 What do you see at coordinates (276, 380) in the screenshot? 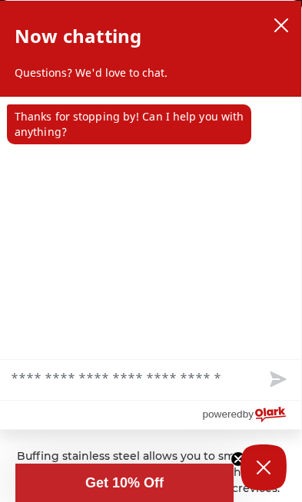
I see `button: Send message` at bounding box center [276, 380].